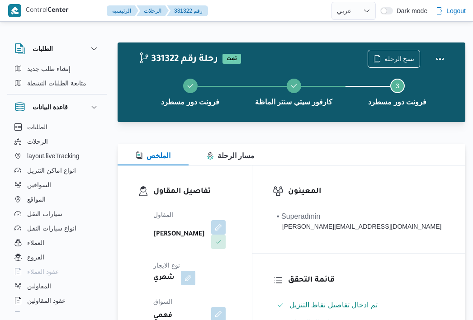  What do you see at coordinates (192, 192) in the screenshot?
I see `h3: تفاصيل المقاول` at bounding box center [192, 192].